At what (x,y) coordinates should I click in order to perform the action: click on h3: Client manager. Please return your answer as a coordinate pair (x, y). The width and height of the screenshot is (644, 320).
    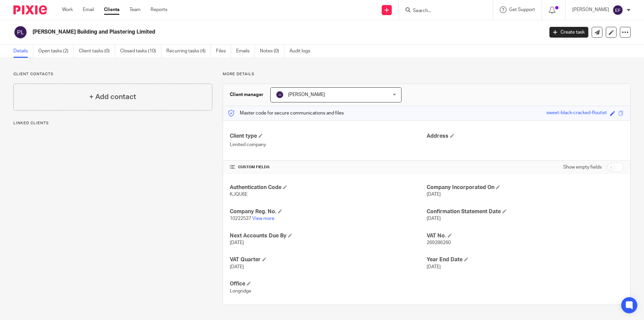
    Looking at the image, I should click on (247, 95).